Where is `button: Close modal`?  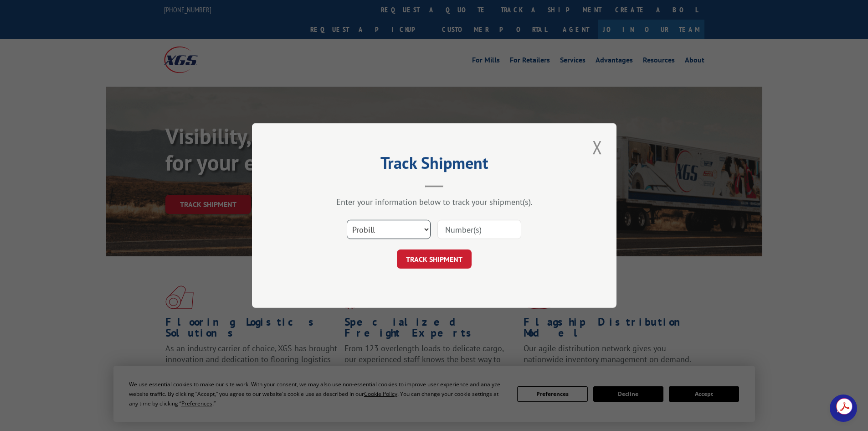 button: Close modal is located at coordinates (597, 147).